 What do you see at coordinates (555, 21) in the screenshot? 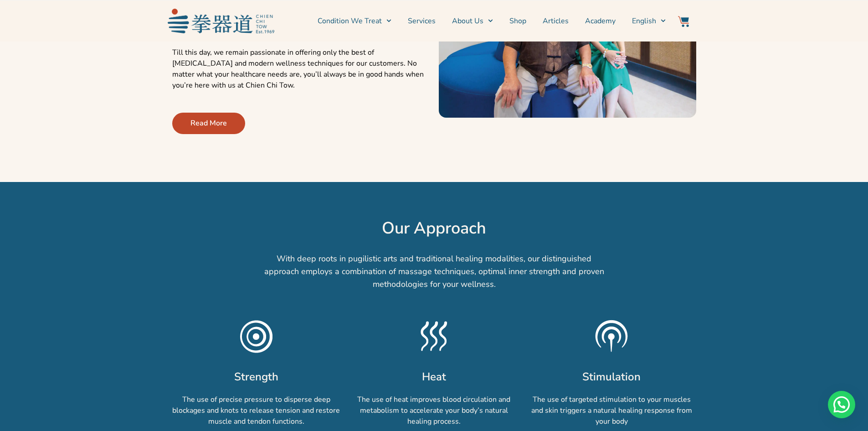
I see `a: Articles` at bounding box center [555, 21].